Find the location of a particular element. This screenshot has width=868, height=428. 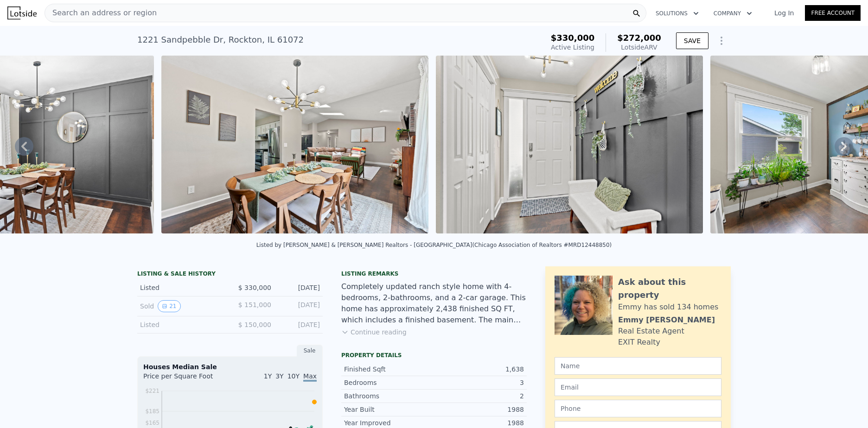

div: 1,638 is located at coordinates (479, 369).